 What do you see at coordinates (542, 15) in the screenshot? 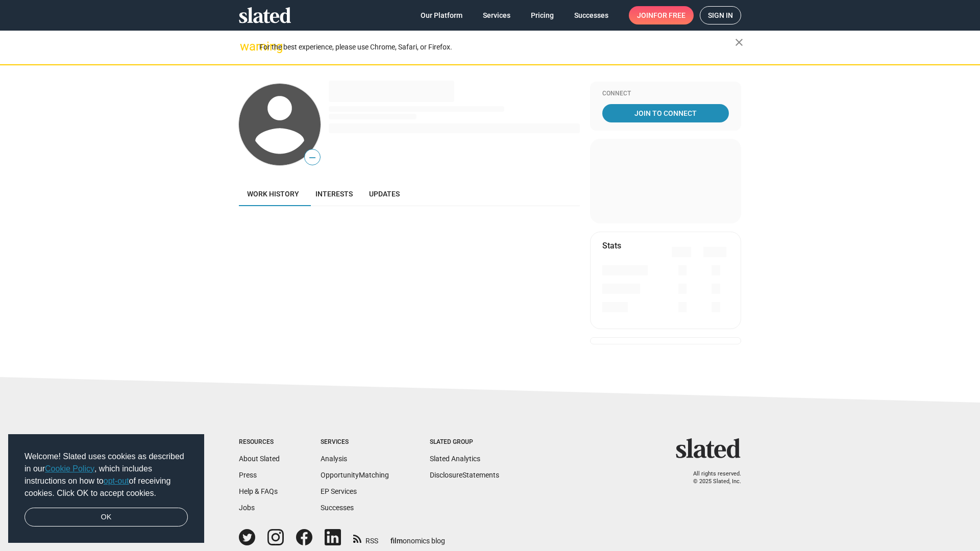
I see `span: Pricing` at bounding box center [542, 15].